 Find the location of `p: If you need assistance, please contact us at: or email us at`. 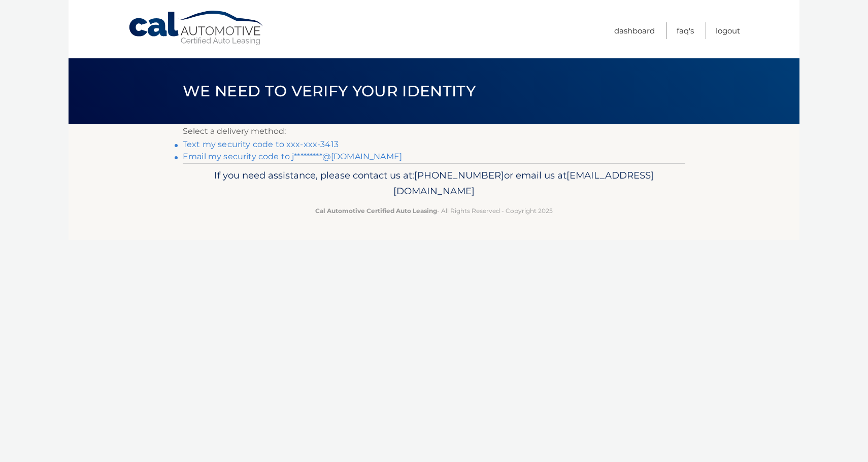

p: If you need assistance, please contact us at: or email us at is located at coordinates (434, 184).